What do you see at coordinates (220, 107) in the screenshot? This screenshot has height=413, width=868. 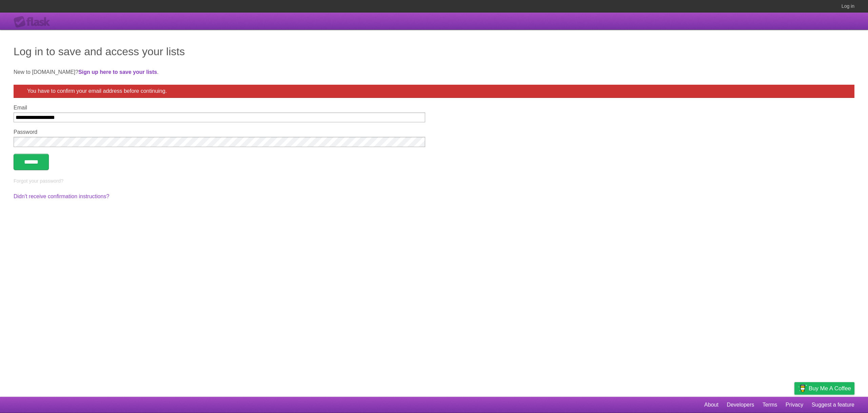 I see `label: Email` at bounding box center [220, 107].